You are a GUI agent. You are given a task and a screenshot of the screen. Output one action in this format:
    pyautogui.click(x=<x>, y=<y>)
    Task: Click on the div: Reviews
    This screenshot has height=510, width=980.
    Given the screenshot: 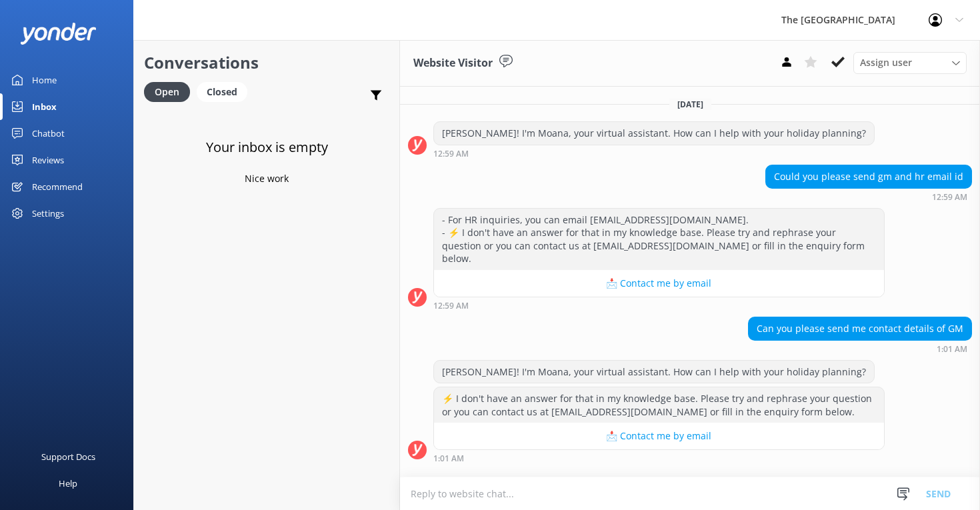 What is the action you would take?
    pyautogui.click(x=48, y=160)
    